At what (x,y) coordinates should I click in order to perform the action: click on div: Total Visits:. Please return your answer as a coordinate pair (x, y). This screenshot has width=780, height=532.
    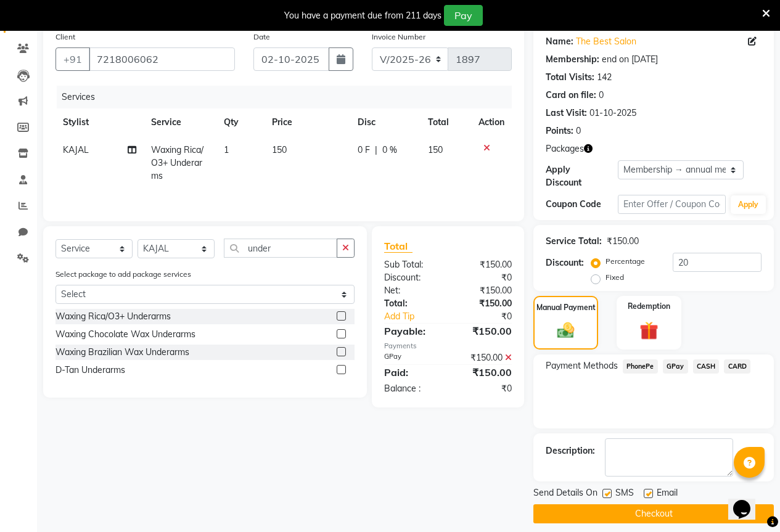
    Looking at the image, I should click on (570, 77).